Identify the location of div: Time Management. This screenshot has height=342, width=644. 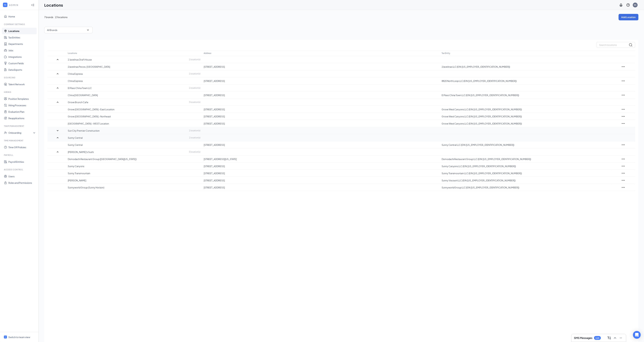
(20, 141).